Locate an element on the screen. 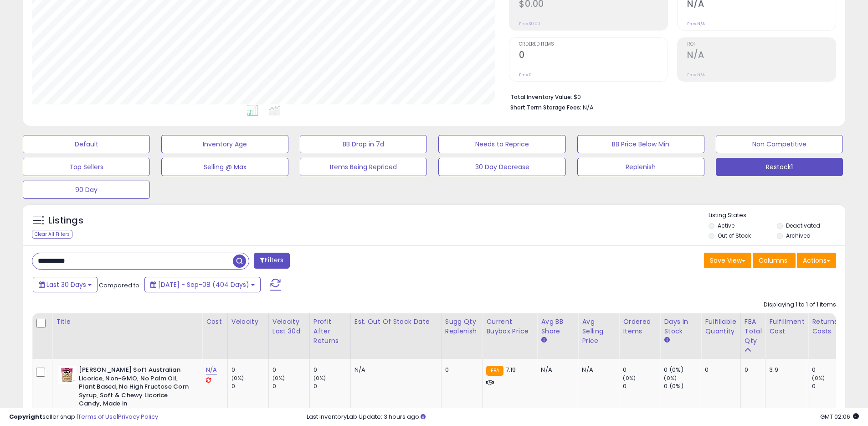 Image resolution: width=868 pixels, height=426 pixels. small: FBA is located at coordinates (494, 371).